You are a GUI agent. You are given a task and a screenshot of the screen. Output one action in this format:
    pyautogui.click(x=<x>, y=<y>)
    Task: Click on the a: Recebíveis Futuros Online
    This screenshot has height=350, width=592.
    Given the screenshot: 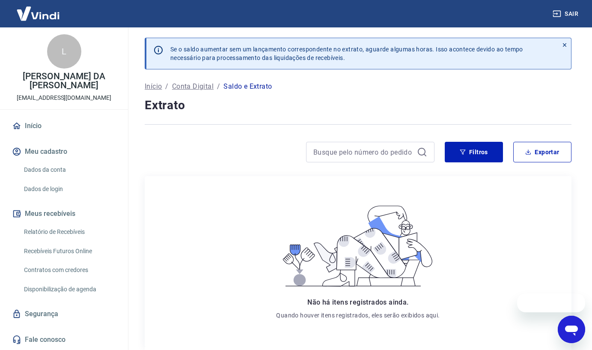 What is the action you would take?
    pyautogui.click(x=69, y=251)
    